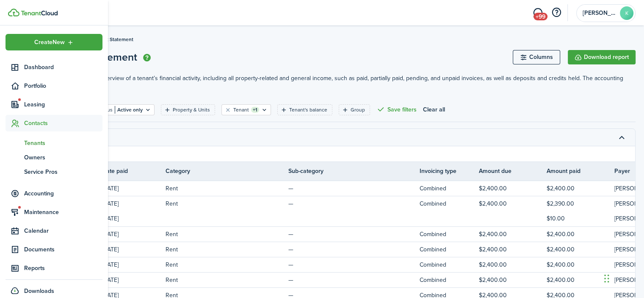 The height and width of the screenshot is (298, 644). I want to click on th: Date paid, so click(133, 170).